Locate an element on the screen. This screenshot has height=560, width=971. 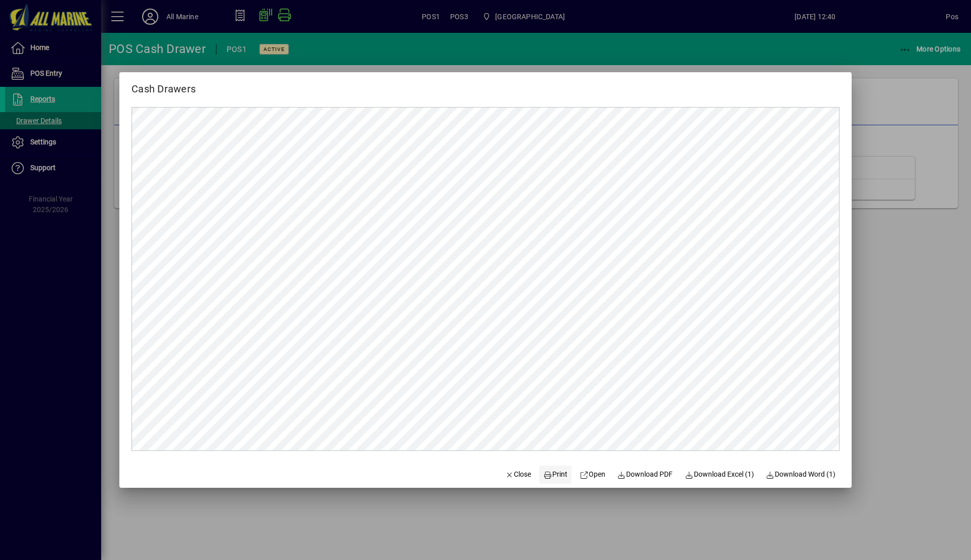
button: Download Excel (1) is located at coordinates (718, 475).